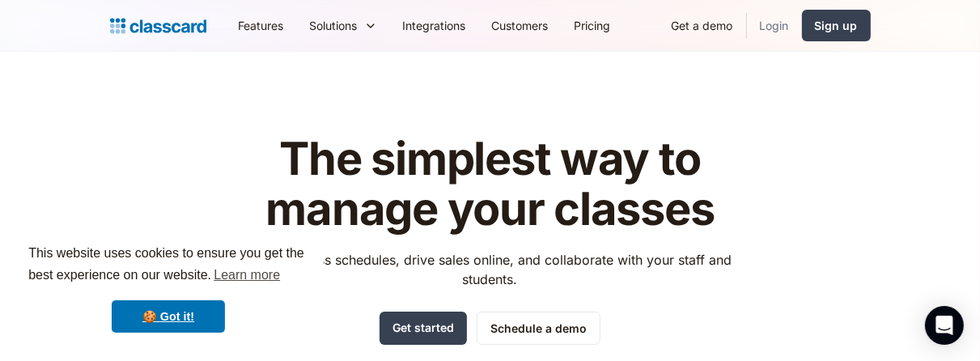  I want to click on a: Login, so click(774, 25).